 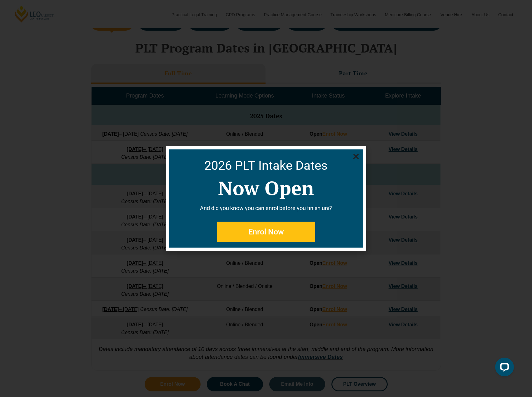 I want to click on p: And did you know you can enrol before you finish uni?, so click(x=266, y=208).